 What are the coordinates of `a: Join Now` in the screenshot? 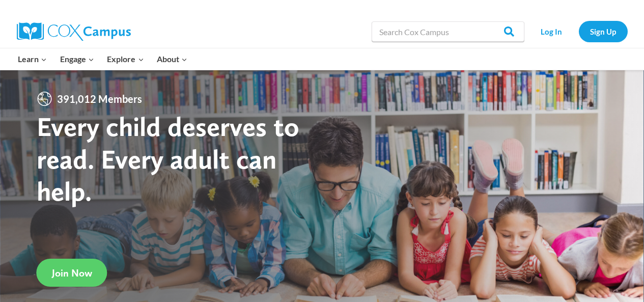 It's located at (71, 272).